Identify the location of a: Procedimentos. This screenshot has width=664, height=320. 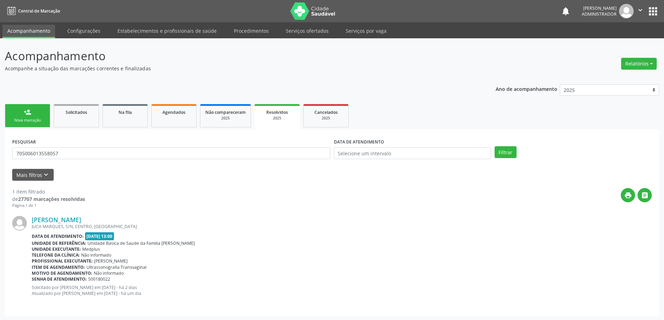
(251, 31).